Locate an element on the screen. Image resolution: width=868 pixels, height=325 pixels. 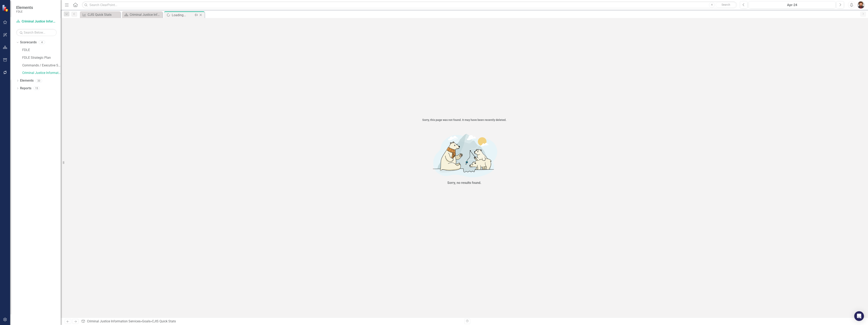
img: Christopher Kenworthy is located at coordinates (861, 5).